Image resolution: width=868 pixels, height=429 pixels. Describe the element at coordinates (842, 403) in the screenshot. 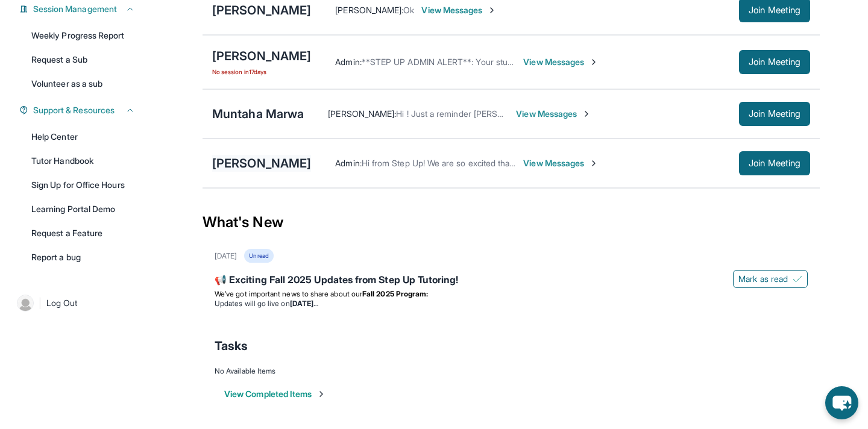

I see `button: chat-button` at that location.